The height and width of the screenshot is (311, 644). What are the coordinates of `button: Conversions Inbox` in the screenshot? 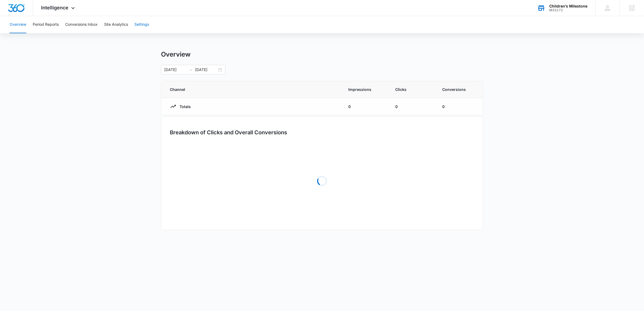 It's located at (81, 25).